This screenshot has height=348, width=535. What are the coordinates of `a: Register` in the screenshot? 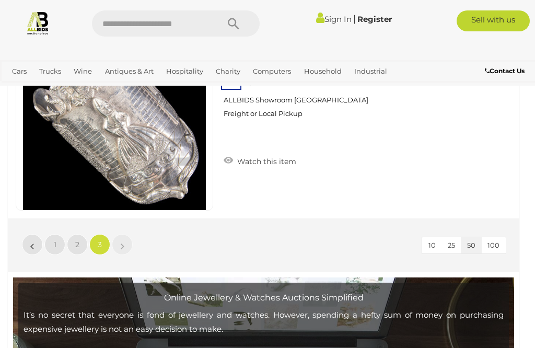 It's located at (374, 19).